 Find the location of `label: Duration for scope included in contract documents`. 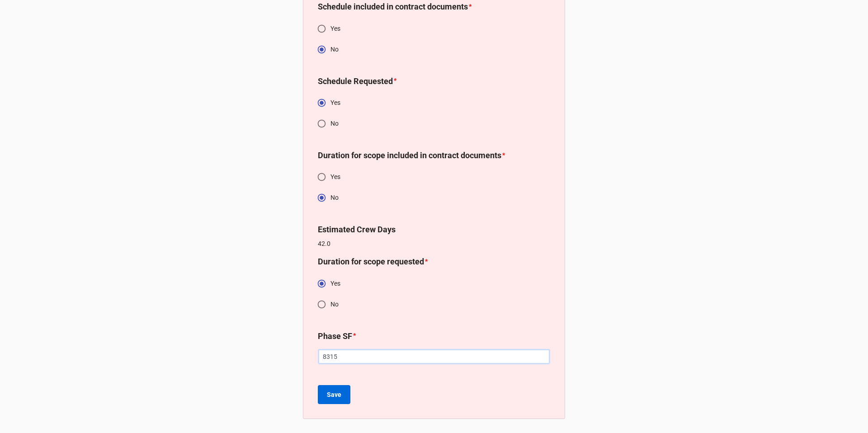

label: Duration for scope included in contract documents is located at coordinates (410, 155).